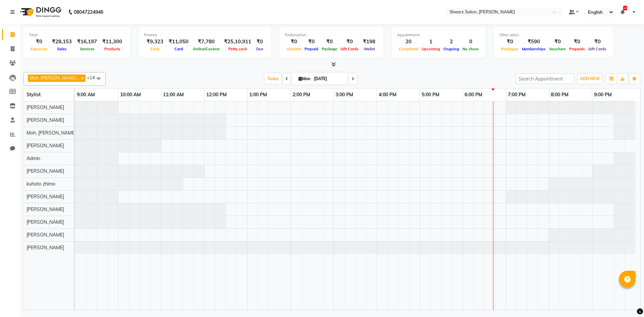  Describe the element at coordinates (87, 49) in the screenshot. I see `span: Services` at that location.